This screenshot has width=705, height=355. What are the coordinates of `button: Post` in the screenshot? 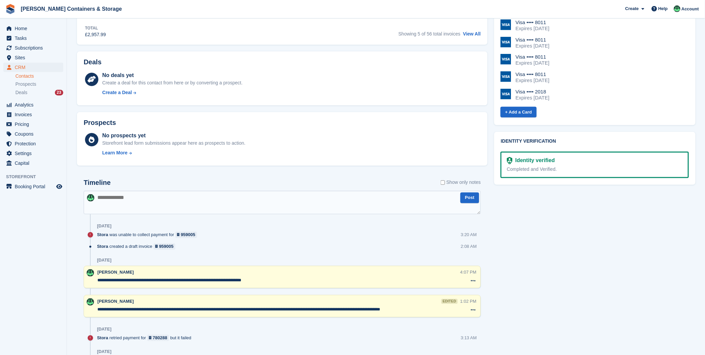 It's located at (470, 198).